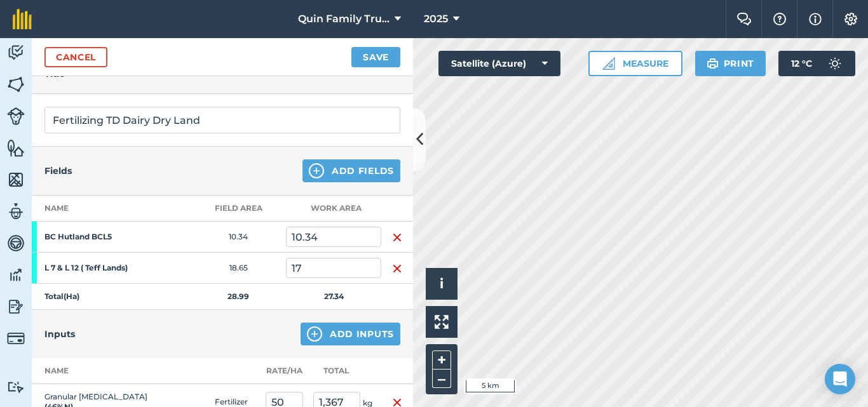  Describe the element at coordinates (350, 334) in the screenshot. I see `button: Add Inputs` at that location.